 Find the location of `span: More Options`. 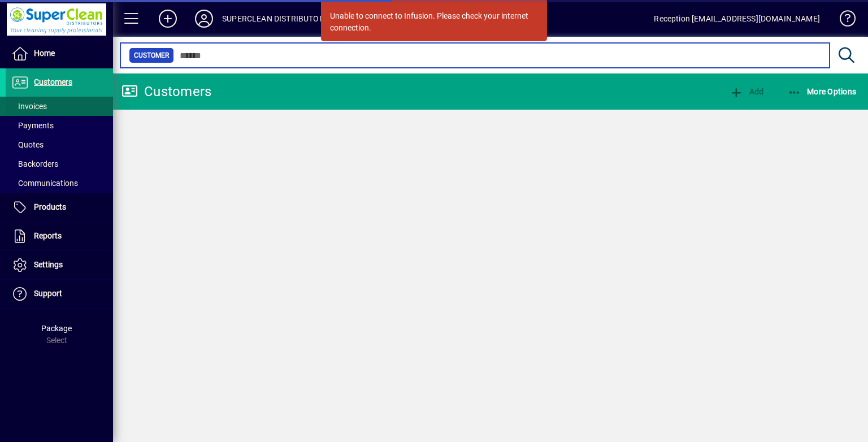

span: More Options is located at coordinates (822, 92).